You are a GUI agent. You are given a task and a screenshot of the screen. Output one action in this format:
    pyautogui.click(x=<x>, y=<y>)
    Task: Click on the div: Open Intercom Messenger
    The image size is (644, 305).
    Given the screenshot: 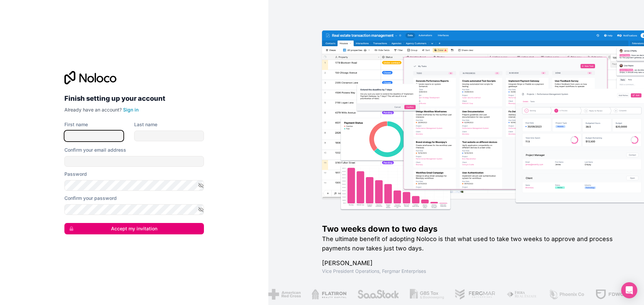 What is the action you would take?
    pyautogui.click(x=629, y=291)
    